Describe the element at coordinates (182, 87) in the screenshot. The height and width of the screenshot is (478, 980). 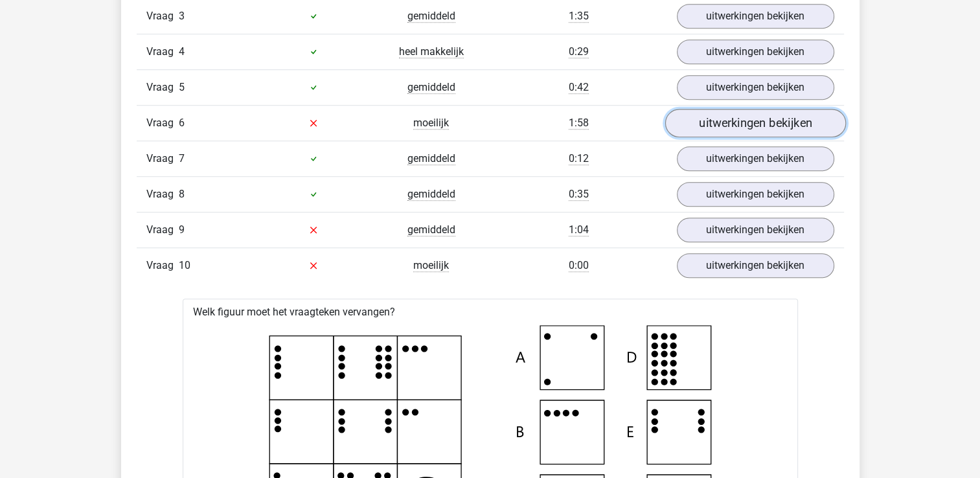
I see `span: 5` at that location.